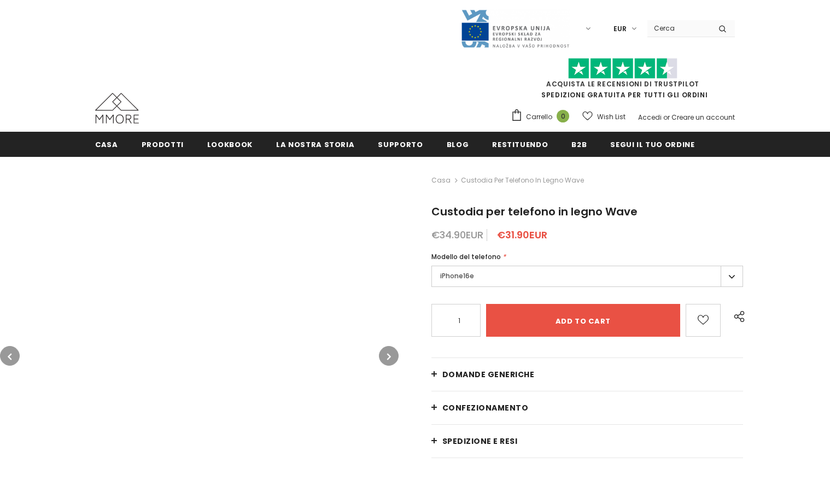 Image resolution: width=830 pixels, height=504 pixels. What do you see at coordinates (703, 117) in the screenshot?
I see `a: Creare un account` at bounding box center [703, 117].